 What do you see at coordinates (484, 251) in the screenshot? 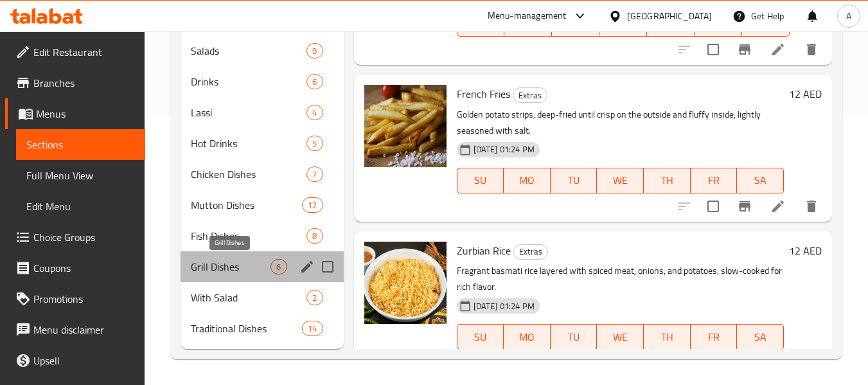
I see `span: Zurbian Rice` at bounding box center [484, 251].